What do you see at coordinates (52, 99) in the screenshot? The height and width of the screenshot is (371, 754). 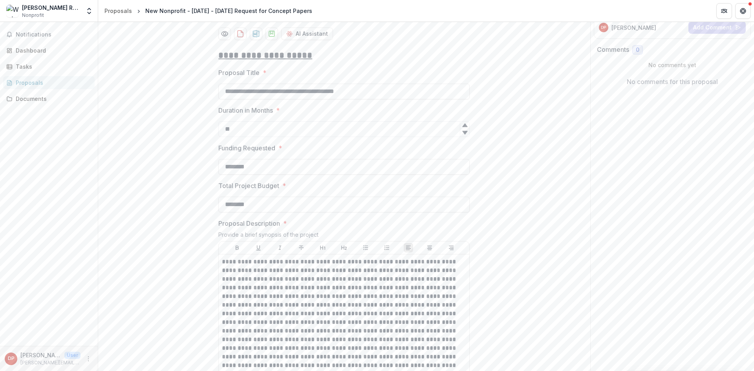 I see `div: Documents` at bounding box center [52, 99].